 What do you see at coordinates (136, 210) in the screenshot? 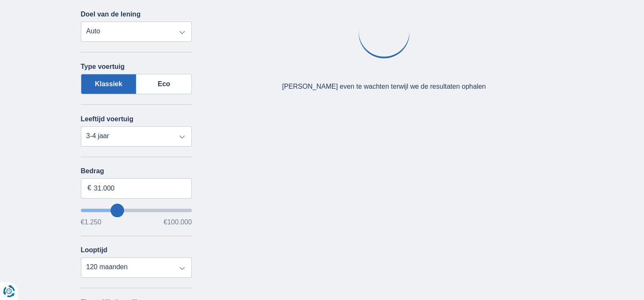
I see `a: wantToBorrow` at bounding box center [136, 210].